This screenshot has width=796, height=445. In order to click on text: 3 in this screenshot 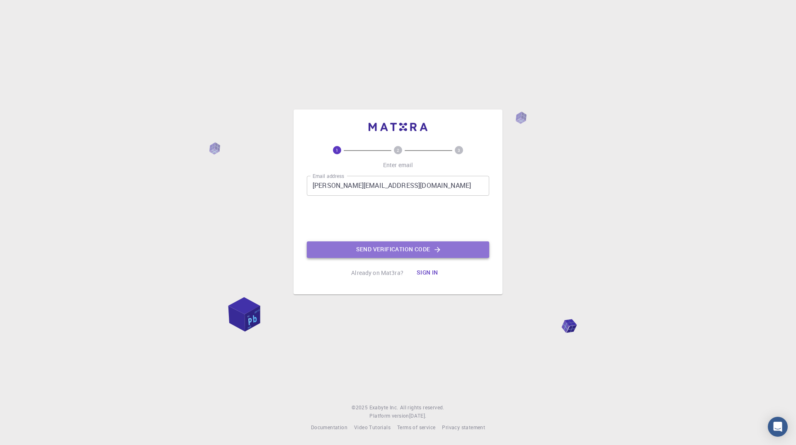, I will do `click(459, 150)`.